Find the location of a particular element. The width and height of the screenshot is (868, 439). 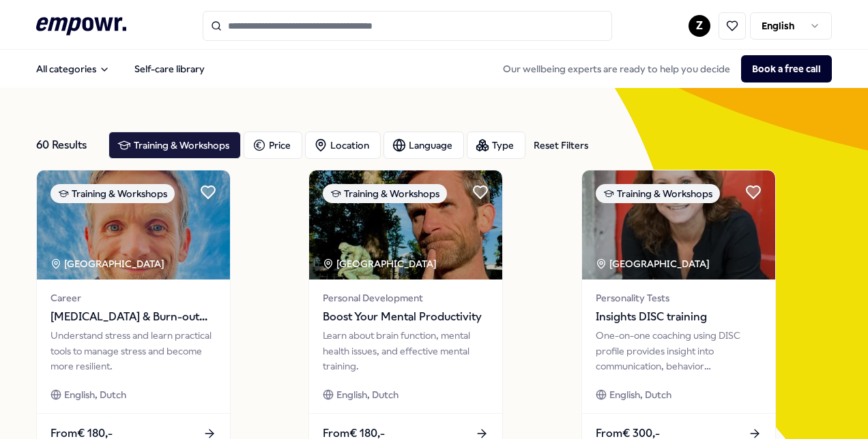

button: Location is located at coordinates (342, 145).